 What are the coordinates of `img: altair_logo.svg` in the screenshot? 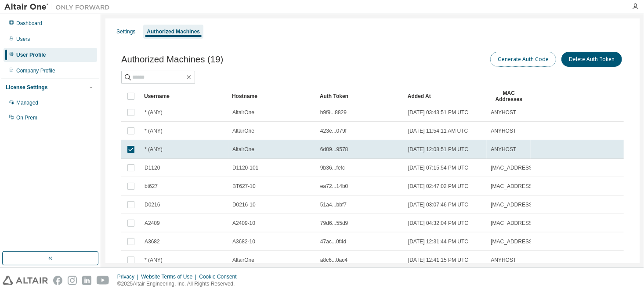 It's located at (25, 280).